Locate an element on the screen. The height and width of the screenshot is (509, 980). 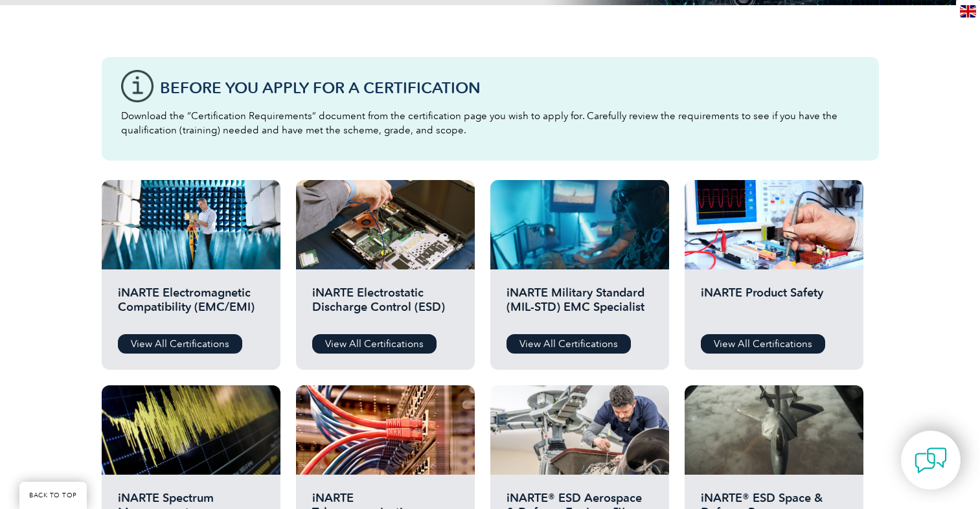
h2: iNARTE Electromagnetic Compatibility (EMC/EMI) is located at coordinates (191, 305).